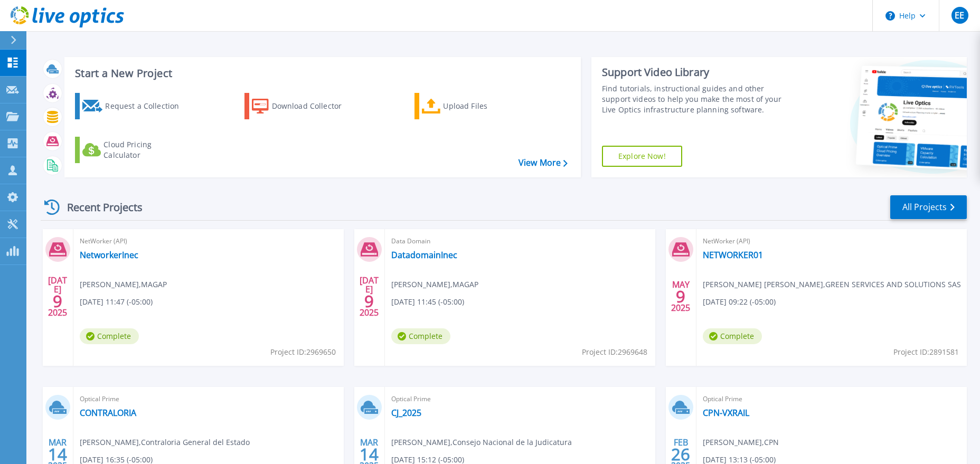 The width and height of the screenshot is (980, 464). I want to click on a: Download Collector, so click(303, 106).